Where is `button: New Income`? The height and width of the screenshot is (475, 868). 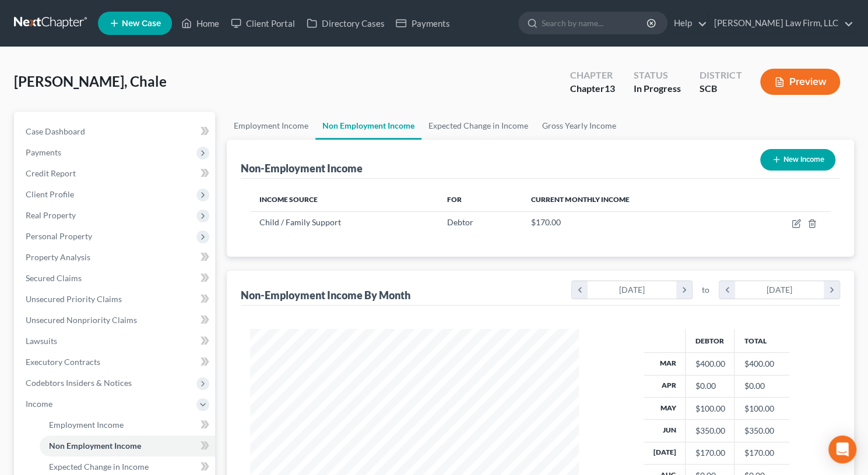 button: New Income is located at coordinates (797, 160).